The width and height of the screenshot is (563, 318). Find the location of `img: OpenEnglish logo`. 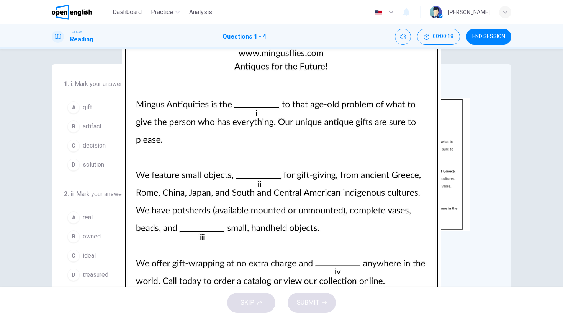

img: OpenEnglish logo is located at coordinates (72, 12).